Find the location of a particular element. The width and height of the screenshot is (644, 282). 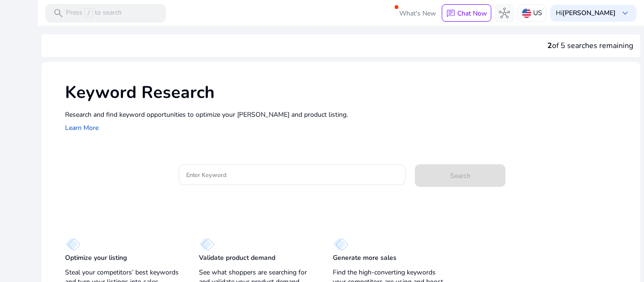

p: Validate product demand is located at coordinates (237, 258).